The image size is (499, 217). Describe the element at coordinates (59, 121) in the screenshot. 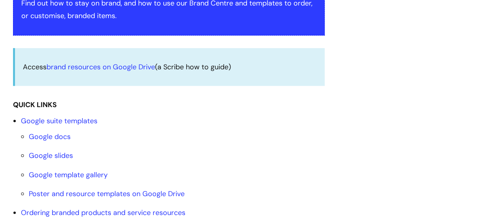

I see `a: Google suite templates` at that location.